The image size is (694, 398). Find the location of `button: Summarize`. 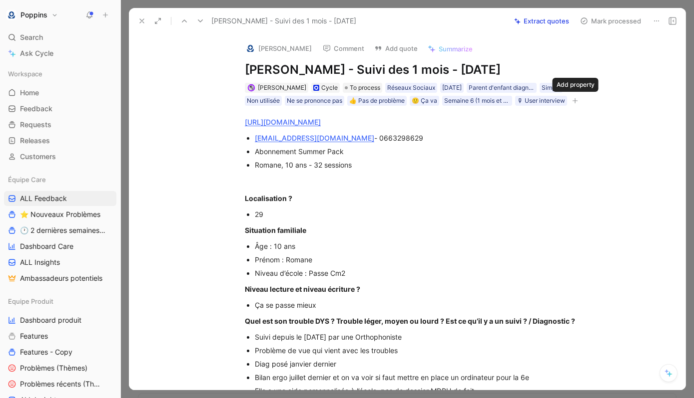

button: Summarize is located at coordinates (450, 49).